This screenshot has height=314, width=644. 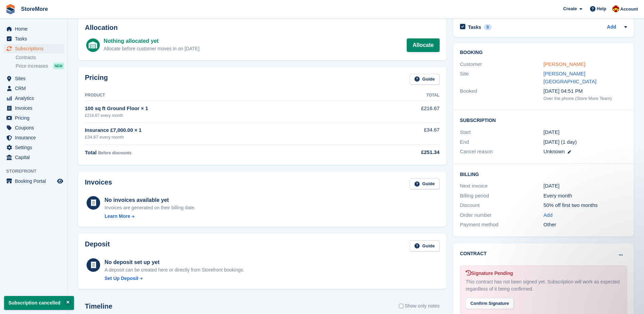 I want to click on img: Store More Team, so click(x=616, y=9).